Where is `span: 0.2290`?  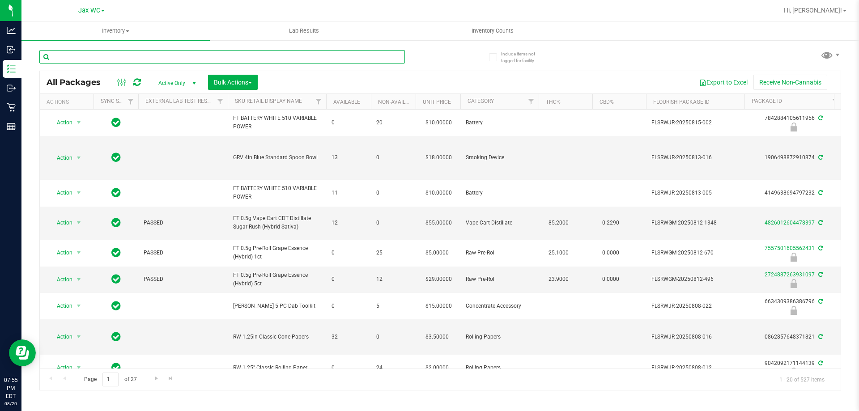 span: 0.2290 is located at coordinates (610, 223).